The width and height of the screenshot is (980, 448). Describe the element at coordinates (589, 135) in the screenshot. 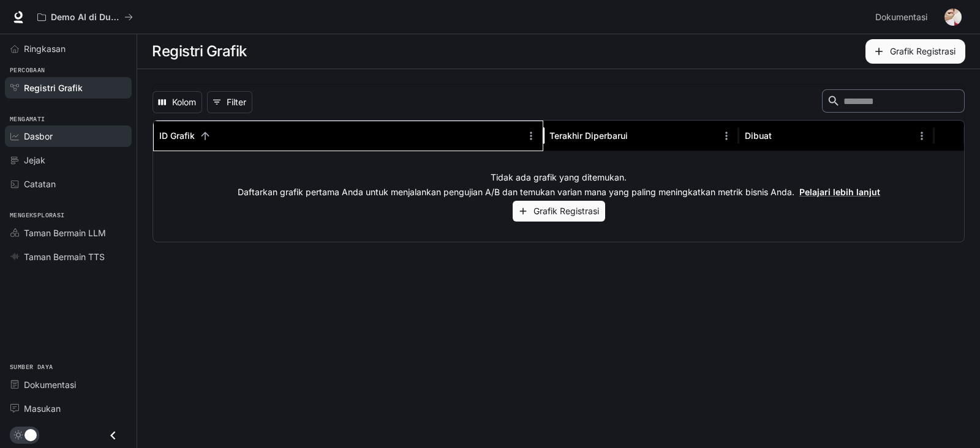

I see `font: Terakhir Diperbarui` at that location.